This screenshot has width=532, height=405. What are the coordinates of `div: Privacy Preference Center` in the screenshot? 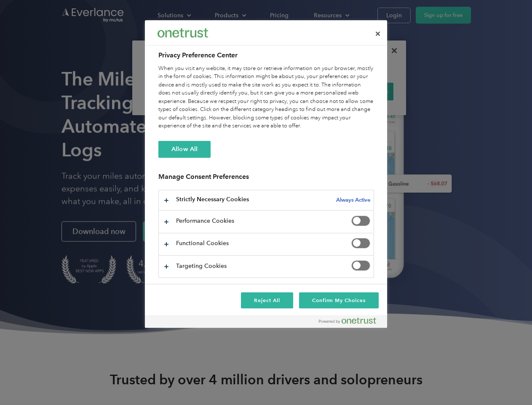 It's located at (266, 174).